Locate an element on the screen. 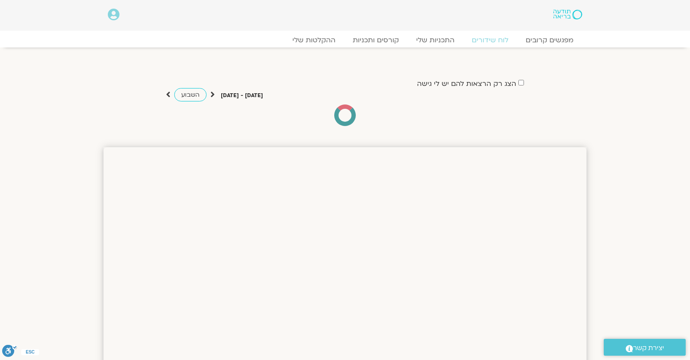 This screenshot has width=690, height=360. a: התכניות שלי is located at coordinates (435, 40).